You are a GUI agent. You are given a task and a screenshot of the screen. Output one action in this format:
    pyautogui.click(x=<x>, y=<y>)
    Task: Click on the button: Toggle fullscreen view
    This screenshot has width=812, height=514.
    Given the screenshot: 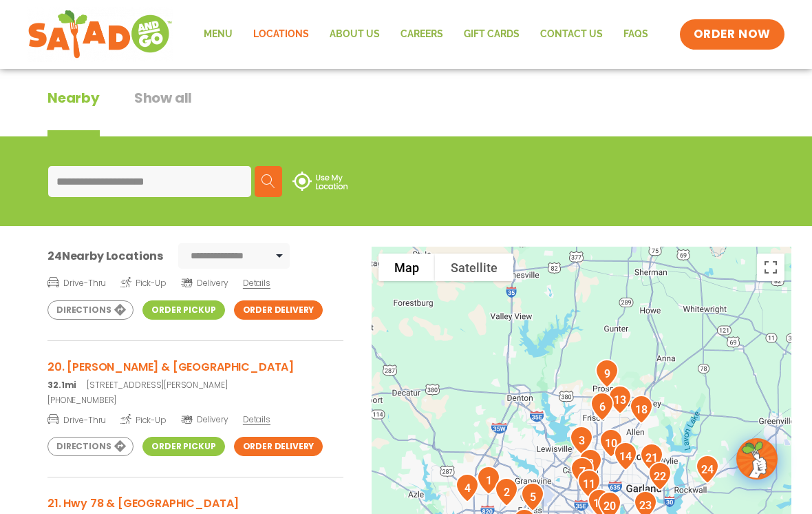 What is the action you would take?
    pyautogui.click(x=771, y=267)
    